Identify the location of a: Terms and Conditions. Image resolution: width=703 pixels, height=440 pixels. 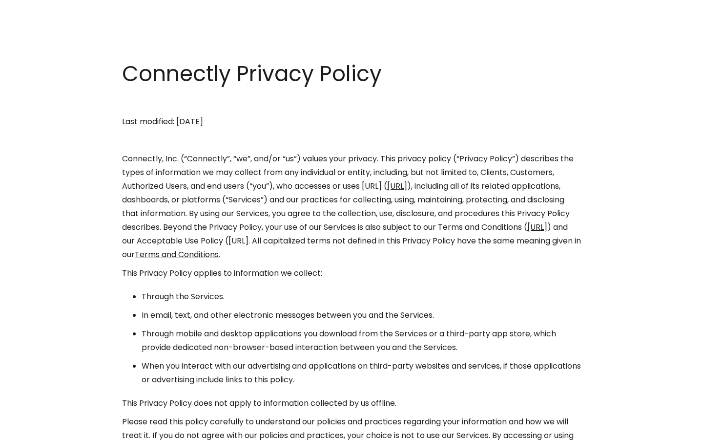
(177, 254).